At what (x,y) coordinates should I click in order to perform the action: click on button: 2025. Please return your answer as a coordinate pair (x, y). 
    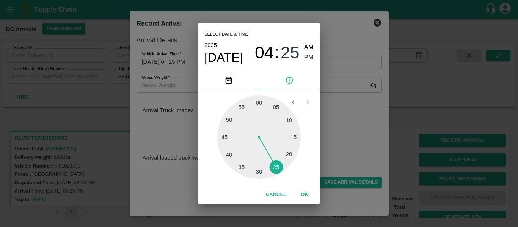
    Looking at the image, I should click on (210, 45).